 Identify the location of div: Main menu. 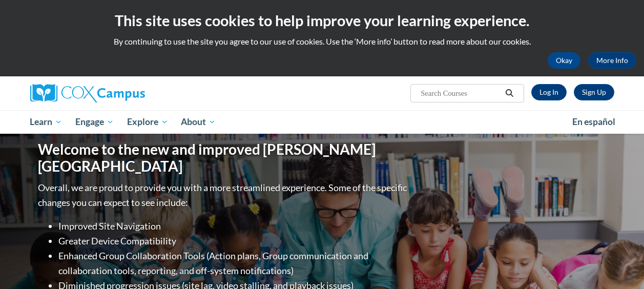
(322, 122).